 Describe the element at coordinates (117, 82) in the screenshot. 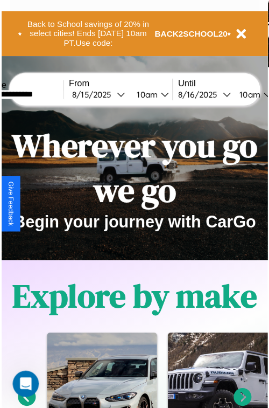

I see `label: From` at that location.